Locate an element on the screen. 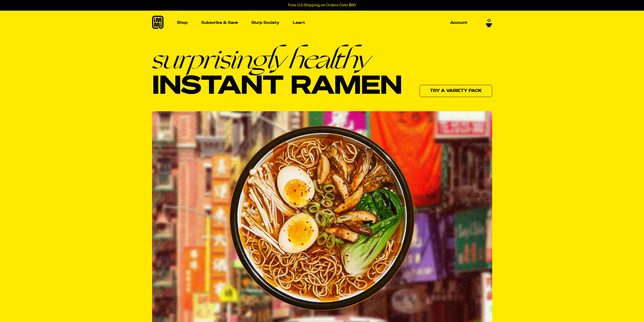  a: Account is located at coordinates (459, 22).